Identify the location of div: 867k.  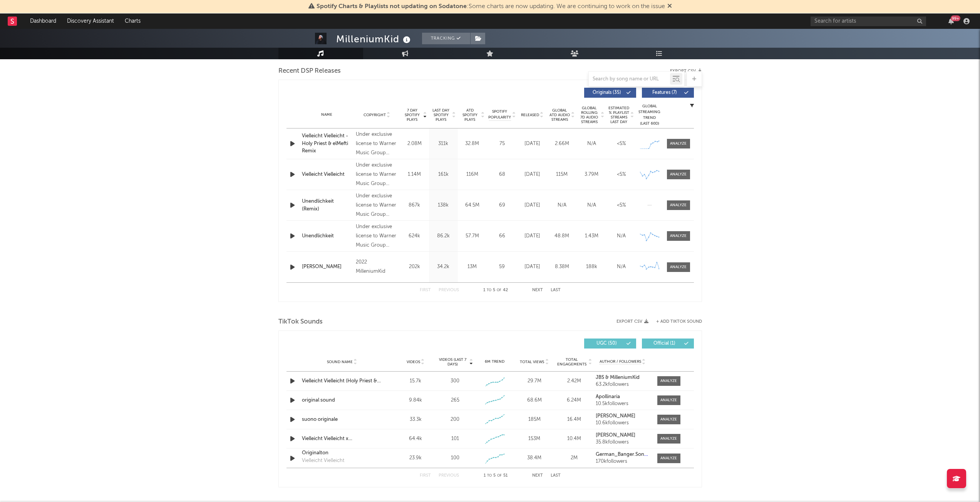
(414, 206).